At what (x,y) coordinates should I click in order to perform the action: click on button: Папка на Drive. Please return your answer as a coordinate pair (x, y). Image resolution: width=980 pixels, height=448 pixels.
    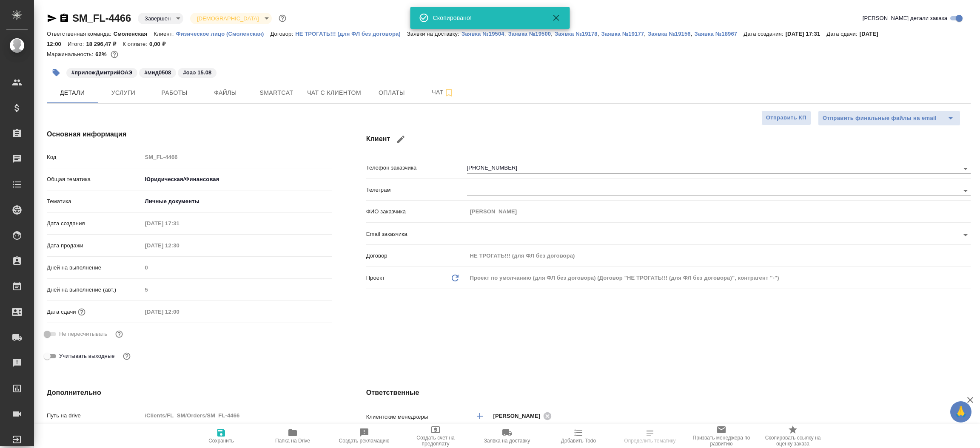
    Looking at the image, I should click on (293, 436).